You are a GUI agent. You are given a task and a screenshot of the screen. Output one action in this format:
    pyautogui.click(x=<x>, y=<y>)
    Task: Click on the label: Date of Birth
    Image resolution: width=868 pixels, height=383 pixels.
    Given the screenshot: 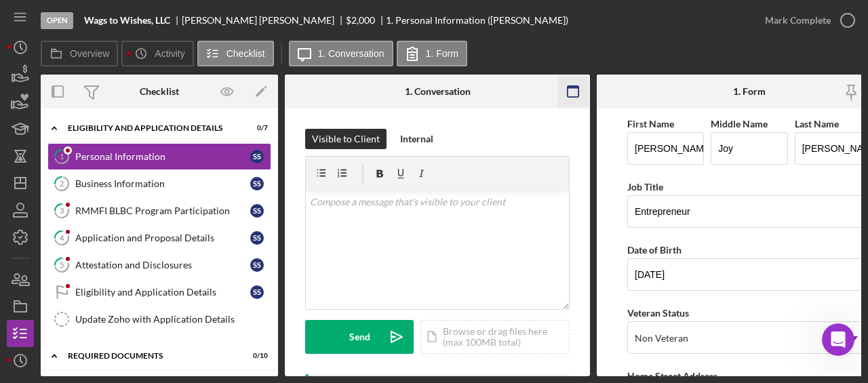 What is the action you would take?
    pyautogui.click(x=654, y=249)
    